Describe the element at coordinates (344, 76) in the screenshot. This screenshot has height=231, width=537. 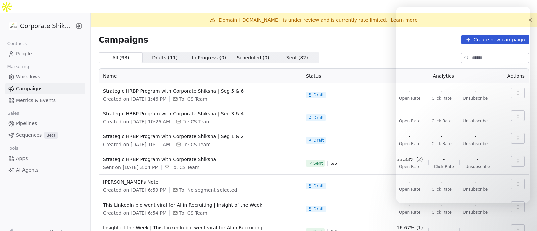
I see `th: Status` at that location.